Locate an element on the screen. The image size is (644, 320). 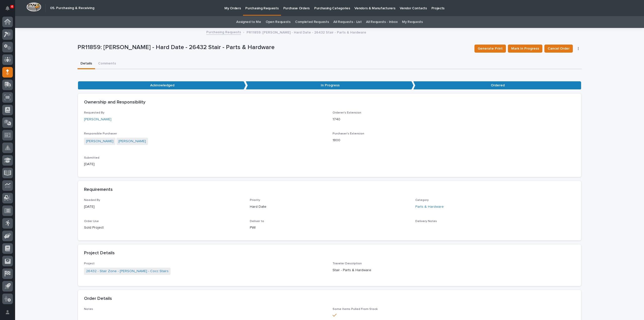
a: My Requests is located at coordinates (412, 22).